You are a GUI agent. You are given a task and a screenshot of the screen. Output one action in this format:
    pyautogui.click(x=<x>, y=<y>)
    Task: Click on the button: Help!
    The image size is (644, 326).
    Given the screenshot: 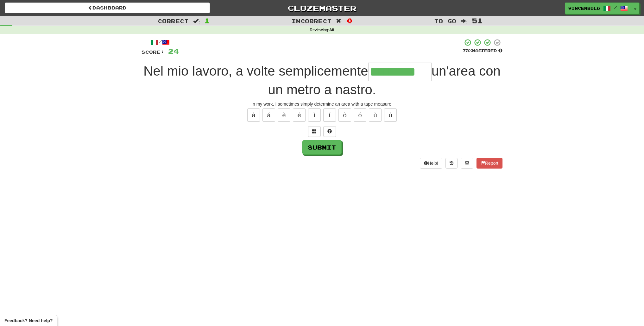 What is the action you would take?
    pyautogui.click(x=431, y=163)
    